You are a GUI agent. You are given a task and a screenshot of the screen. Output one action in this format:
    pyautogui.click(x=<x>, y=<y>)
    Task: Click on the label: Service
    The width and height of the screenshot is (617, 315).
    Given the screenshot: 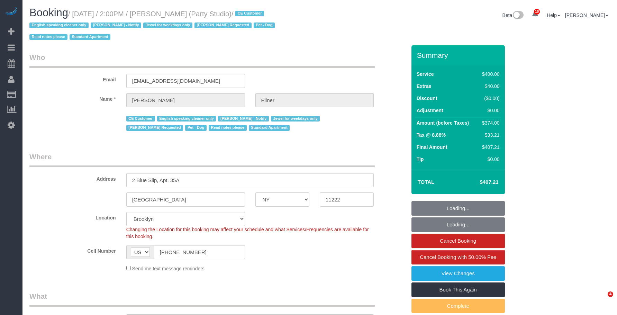 What is the action you would take?
    pyautogui.click(x=425, y=74)
    